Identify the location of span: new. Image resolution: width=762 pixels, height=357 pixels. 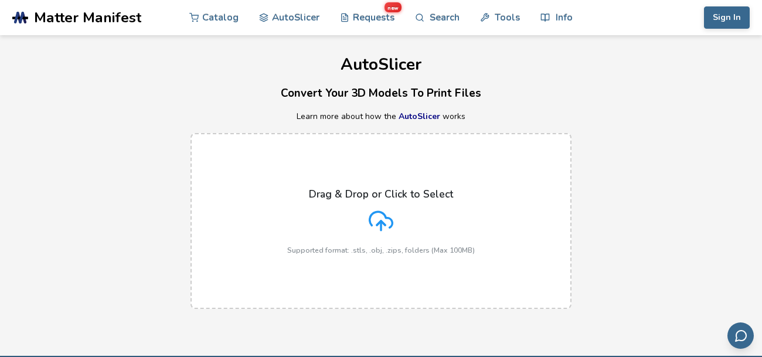
(393, 7).